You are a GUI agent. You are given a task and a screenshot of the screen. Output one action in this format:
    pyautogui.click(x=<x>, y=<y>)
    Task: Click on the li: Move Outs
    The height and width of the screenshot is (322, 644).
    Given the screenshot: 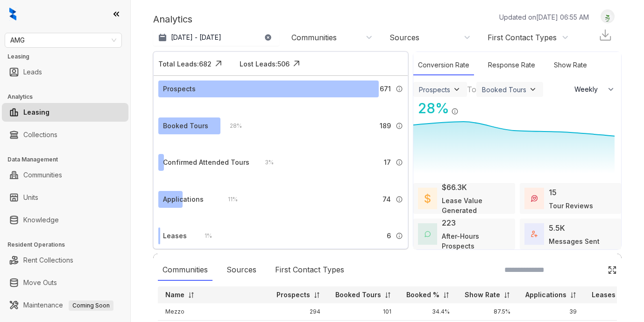 What is the action you would take?
    pyautogui.click(x=64, y=283)
    